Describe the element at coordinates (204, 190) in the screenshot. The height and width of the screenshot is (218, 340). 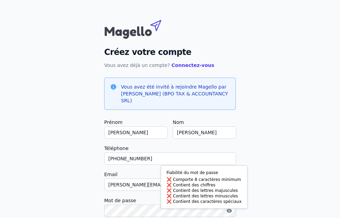
I see `li: Contient des lettres majuscules` at that location.